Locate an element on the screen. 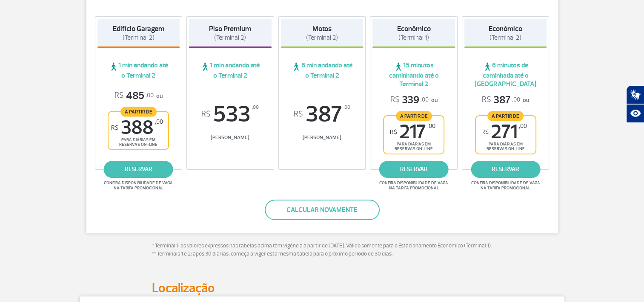  span: (Terminal 1) is located at coordinates (414, 38).